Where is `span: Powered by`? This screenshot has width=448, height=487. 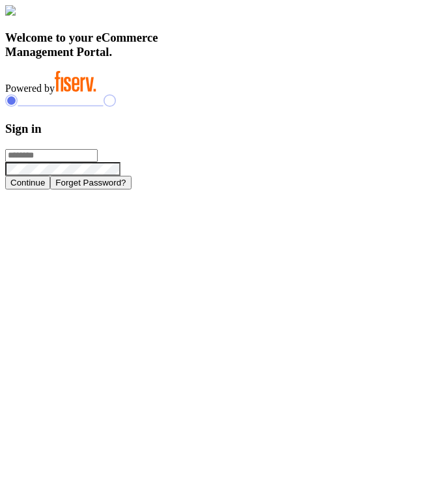
span: Powered by is located at coordinates (30, 88).